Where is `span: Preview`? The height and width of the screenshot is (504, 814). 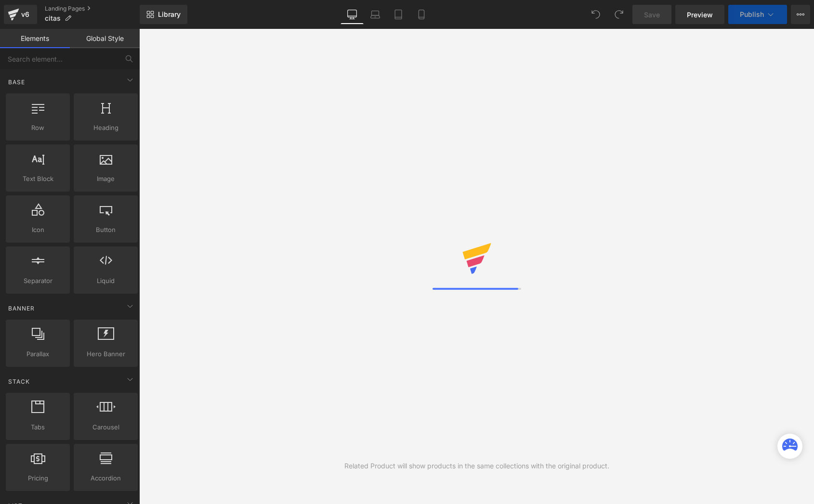
span: Preview is located at coordinates (700, 15).